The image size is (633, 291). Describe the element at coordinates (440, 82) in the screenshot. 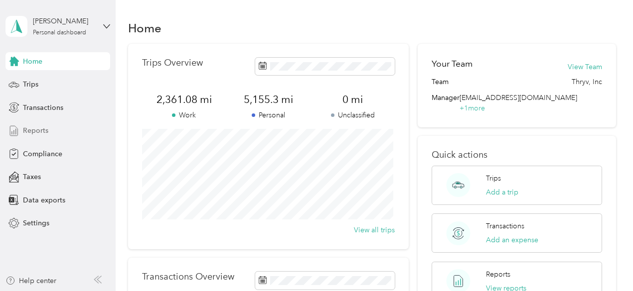

I see `span: Team` at that location.